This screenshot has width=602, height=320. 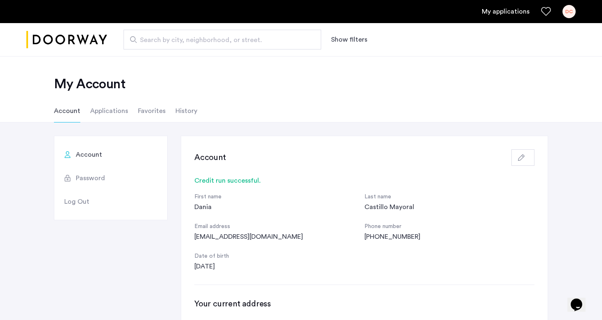 What do you see at coordinates (450, 197) in the screenshot?
I see `div: Last name` at bounding box center [450, 197].